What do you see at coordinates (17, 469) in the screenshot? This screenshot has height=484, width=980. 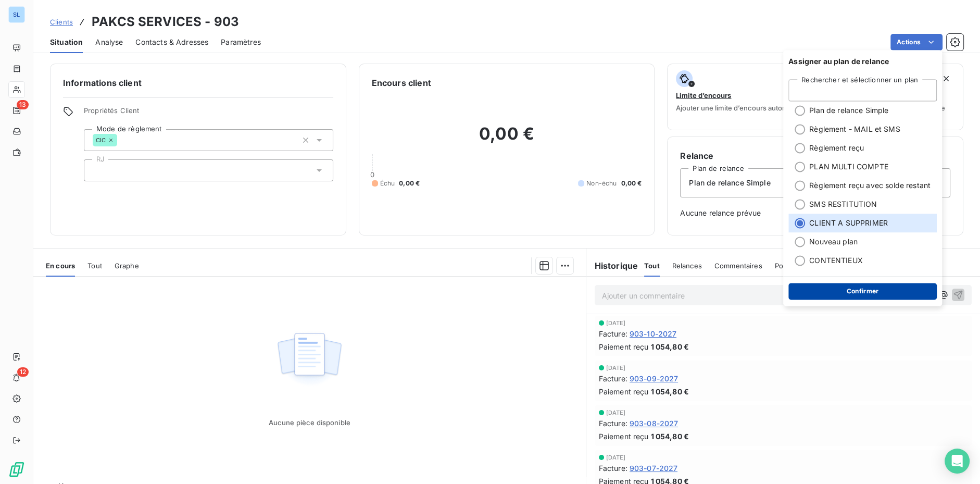 I see `img: Logo LeanPay` at bounding box center [17, 469].